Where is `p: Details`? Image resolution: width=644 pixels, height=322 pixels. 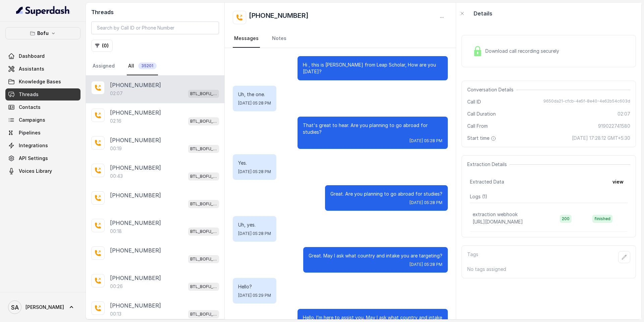
p: Details is located at coordinates (483, 13).